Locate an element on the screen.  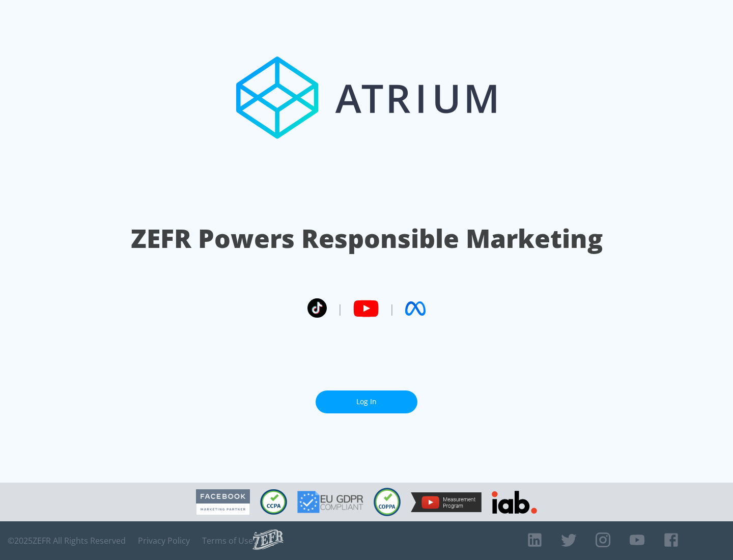
span: © 2025 ZEFR All Rights Reserved is located at coordinates (66, 540).